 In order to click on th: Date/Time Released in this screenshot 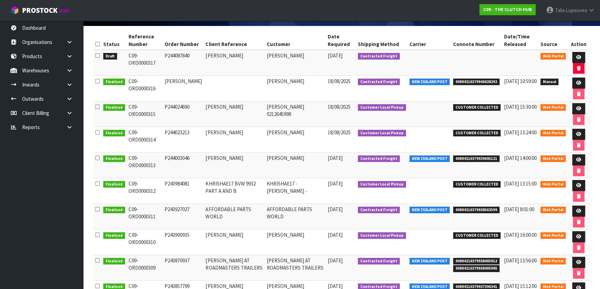, I will do `click(520, 40)`.